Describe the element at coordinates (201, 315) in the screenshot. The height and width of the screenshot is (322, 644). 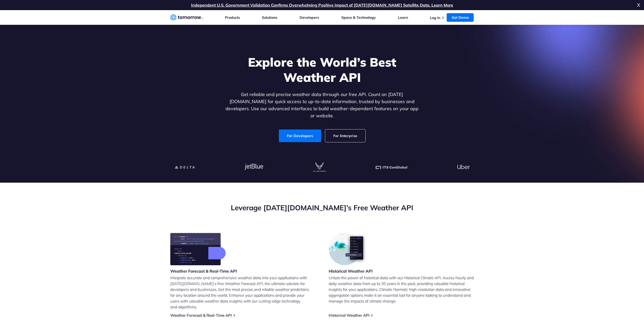
I see `a: Weather Forecast & Real-Time API` at that location.